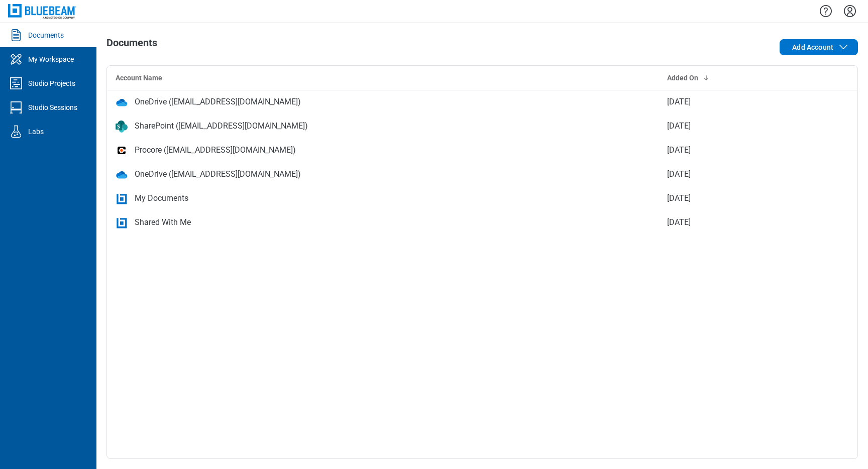 This screenshot has height=469, width=868. What do you see at coordinates (16, 60) in the screenshot?
I see `svg: My Workspace` at bounding box center [16, 60].